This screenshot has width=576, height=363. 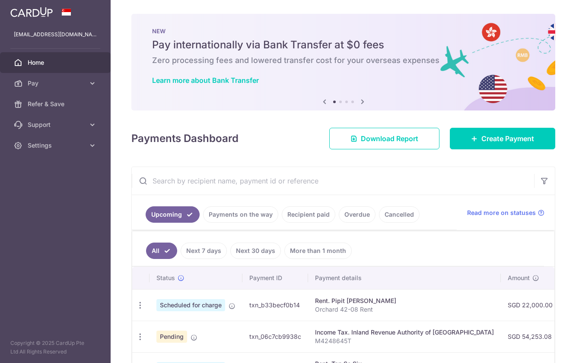 What do you see at coordinates (191, 306) in the screenshot?
I see `span: Scheduled for charge` at bounding box center [191, 306].